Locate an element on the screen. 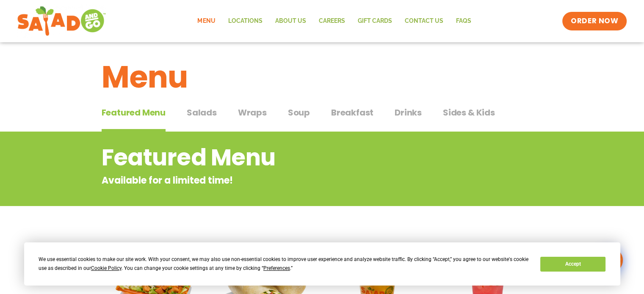 Image resolution: width=644 pixels, height=294 pixels. h1: Menu is located at coordinates (322, 77).